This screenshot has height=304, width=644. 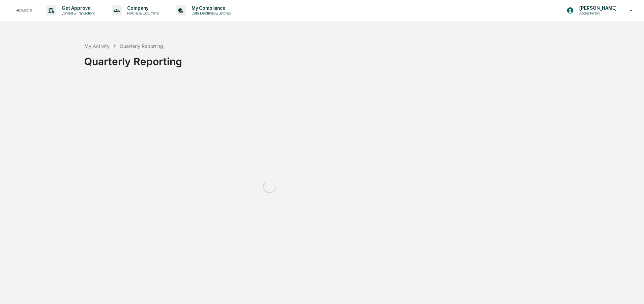 What do you see at coordinates (142, 13) in the screenshot?
I see `p: Policies & Documents` at bounding box center [142, 13].